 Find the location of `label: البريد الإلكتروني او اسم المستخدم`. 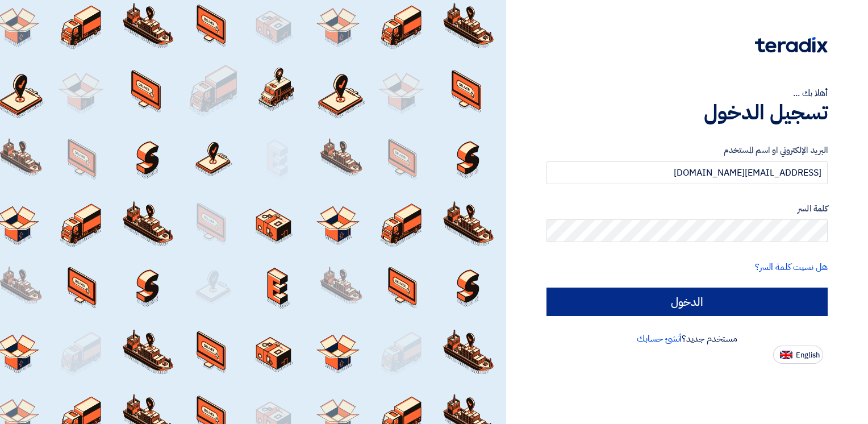

label: البريد الإلكتروني او اسم المستخدم is located at coordinates (687, 150).